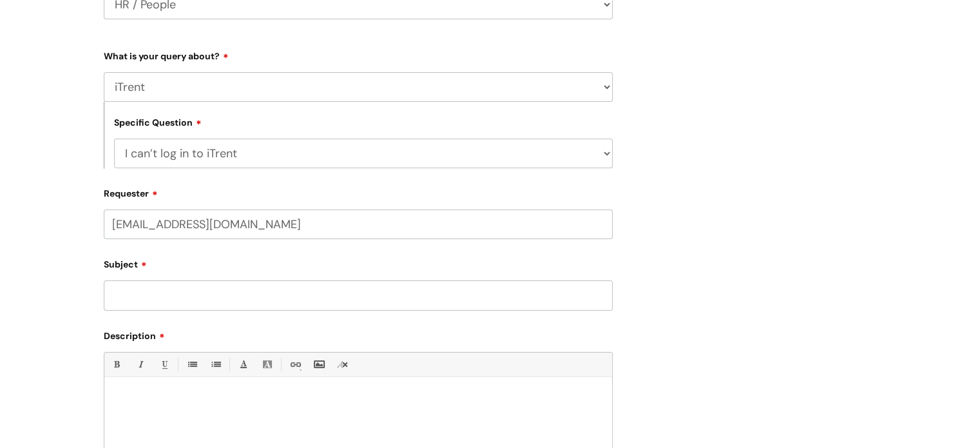  Describe the element at coordinates (359, 263) in the screenshot. I see `label: Subject` at that location.